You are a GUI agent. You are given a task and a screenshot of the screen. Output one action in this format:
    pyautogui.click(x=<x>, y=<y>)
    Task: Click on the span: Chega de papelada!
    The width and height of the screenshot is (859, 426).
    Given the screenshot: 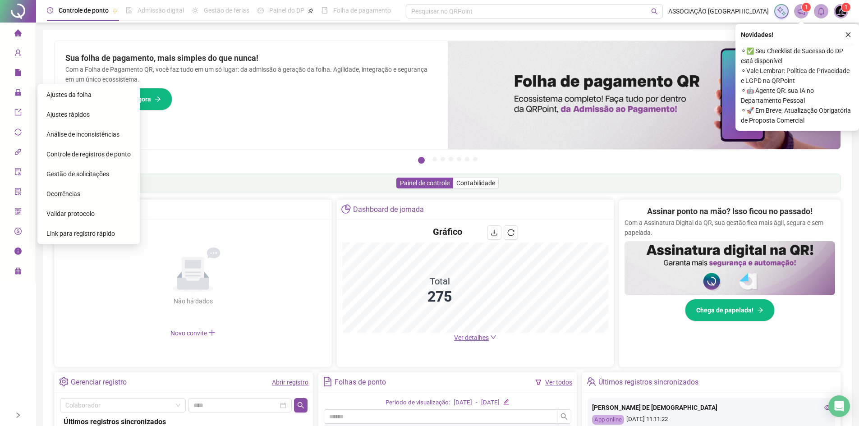 What is the action you would take?
    pyautogui.click(x=724, y=310)
    